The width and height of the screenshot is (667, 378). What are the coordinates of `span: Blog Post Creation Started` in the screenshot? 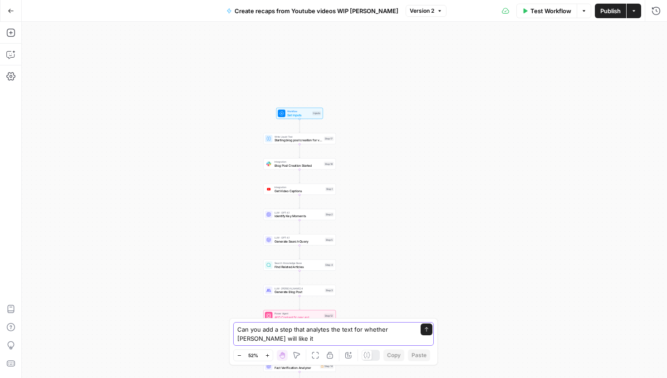 It's located at (298, 165).